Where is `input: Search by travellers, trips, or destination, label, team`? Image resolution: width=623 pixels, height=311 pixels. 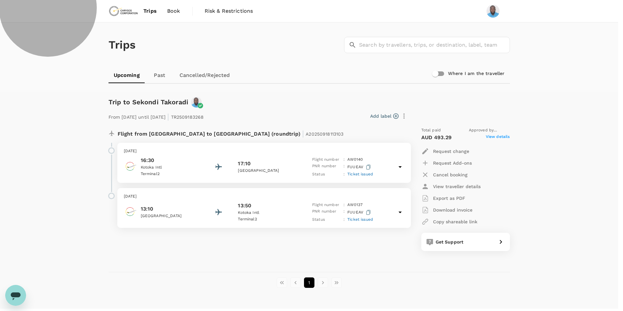 input: Search by travellers, trips, or destination, label, team is located at coordinates (434, 45).